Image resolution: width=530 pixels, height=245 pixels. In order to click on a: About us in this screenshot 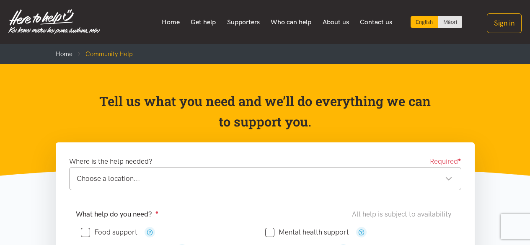, I will do `click(336, 22)`.